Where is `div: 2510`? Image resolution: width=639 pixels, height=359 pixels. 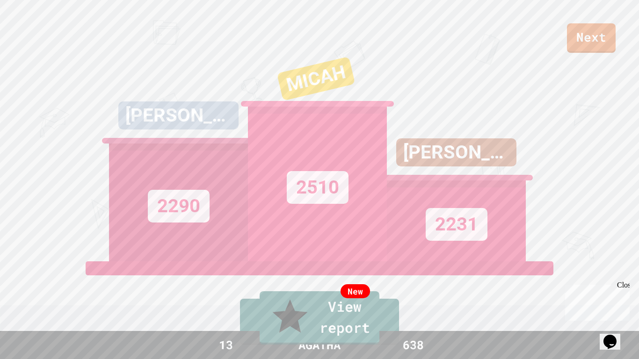
div: 2510 is located at coordinates (317, 187).